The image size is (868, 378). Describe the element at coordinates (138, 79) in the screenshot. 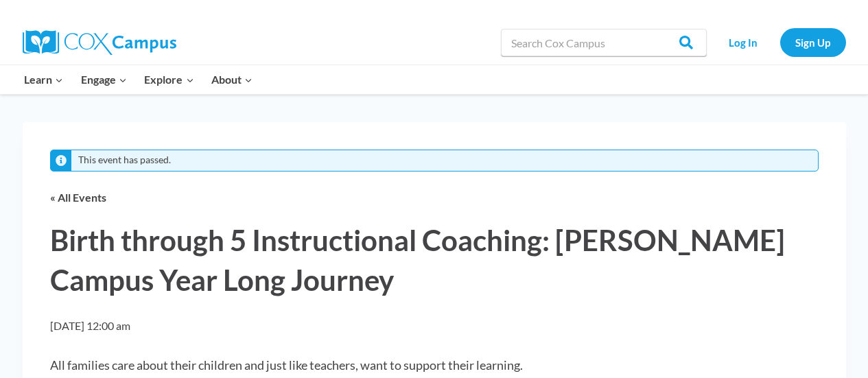

I see `nav: Primary Navigation` at that location.